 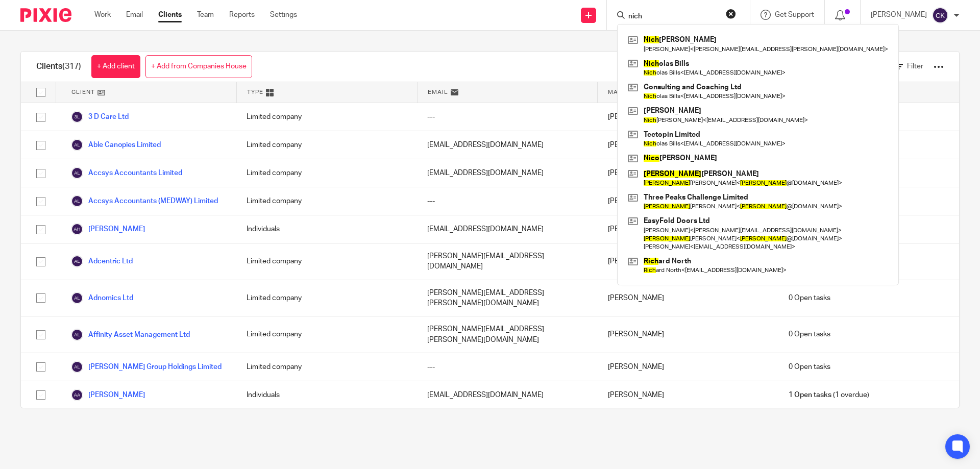 I want to click on span: (1 overdue), so click(x=829, y=395).